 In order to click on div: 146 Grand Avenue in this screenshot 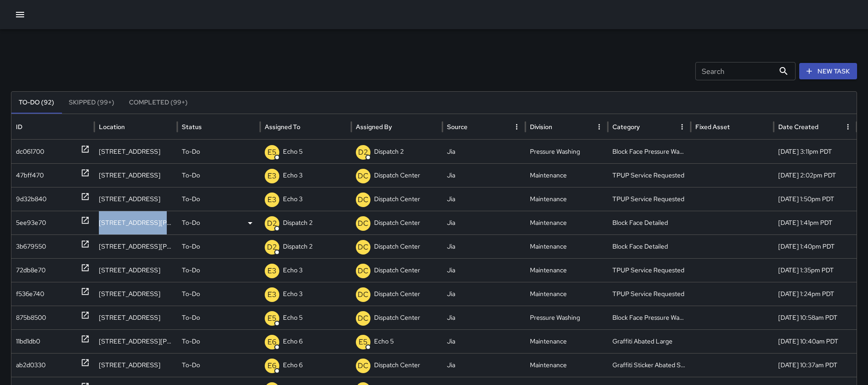, I will do `click(136, 199)`.